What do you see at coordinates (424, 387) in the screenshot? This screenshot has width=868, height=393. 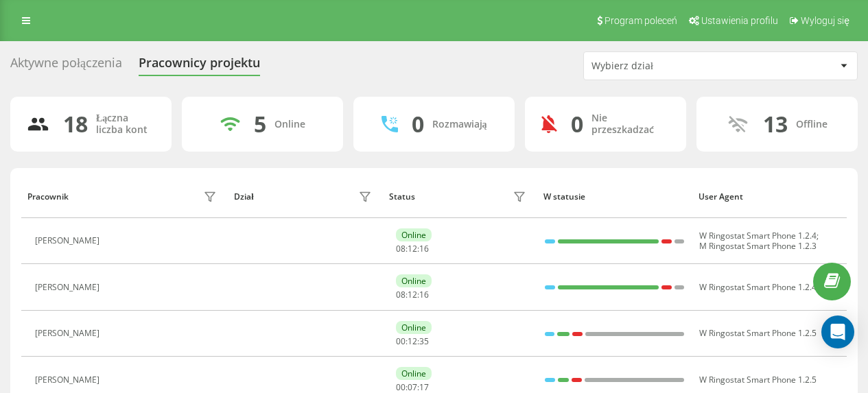 I see `span: 17` at bounding box center [424, 387].